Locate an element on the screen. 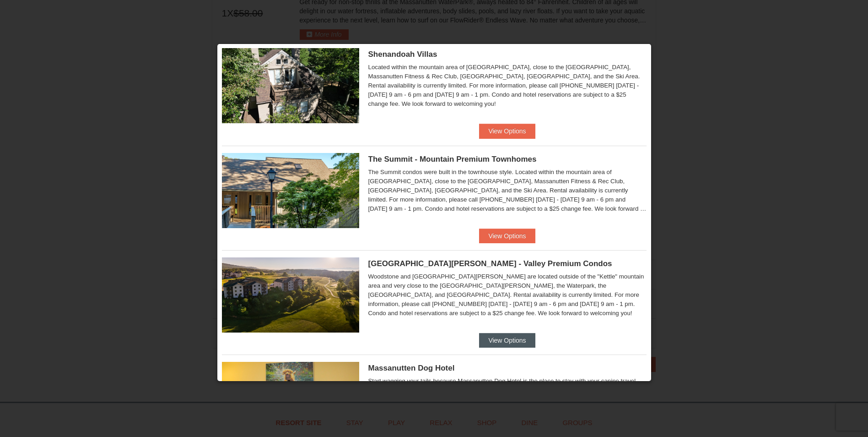  div: Start wagging your tails because Massanutten Dog Hotel is the place to stay with your canine trav... is located at coordinates (507, 399).